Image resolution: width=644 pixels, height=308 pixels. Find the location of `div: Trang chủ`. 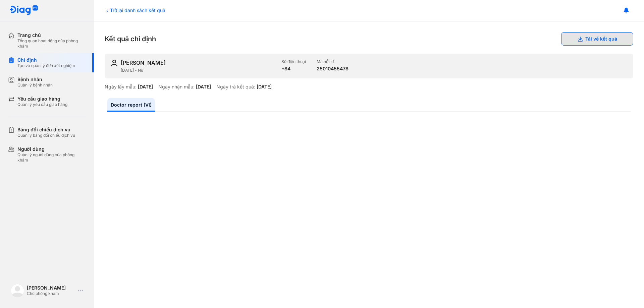

div: Trang chủ is located at coordinates (52, 35).